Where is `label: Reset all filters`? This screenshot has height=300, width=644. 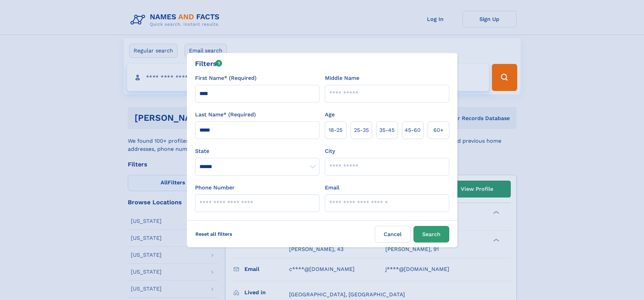 label: Reset all filters is located at coordinates (213, 235).